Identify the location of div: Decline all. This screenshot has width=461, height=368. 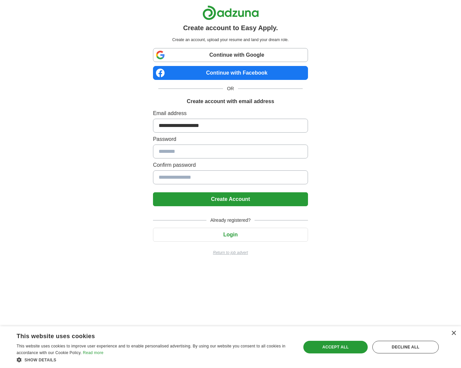
(405, 347).